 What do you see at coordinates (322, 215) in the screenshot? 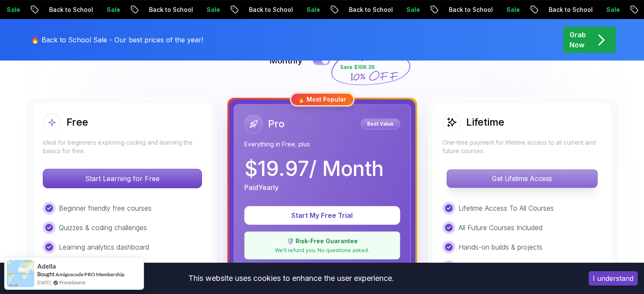
I see `a: Start My Free Trial` at bounding box center [322, 215].